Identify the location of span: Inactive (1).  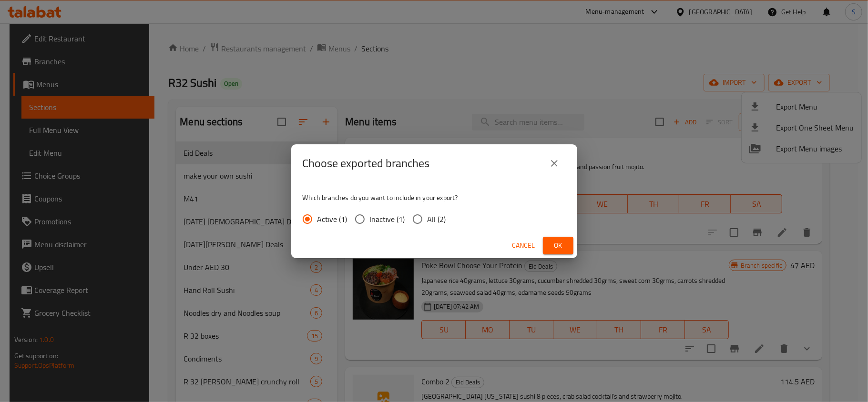
(388, 219).